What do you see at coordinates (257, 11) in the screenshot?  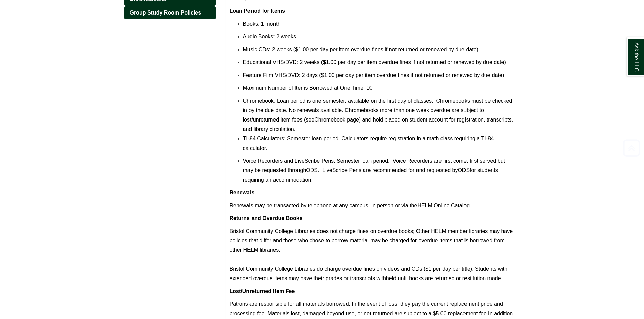 I see `strong: Loan Period for Items` at bounding box center [257, 11].